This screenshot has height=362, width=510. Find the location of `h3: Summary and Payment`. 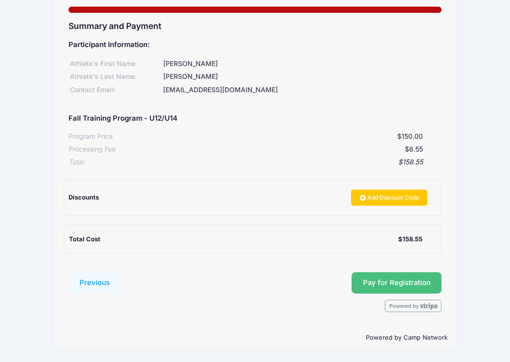

h3: Summary and Payment is located at coordinates (255, 26).